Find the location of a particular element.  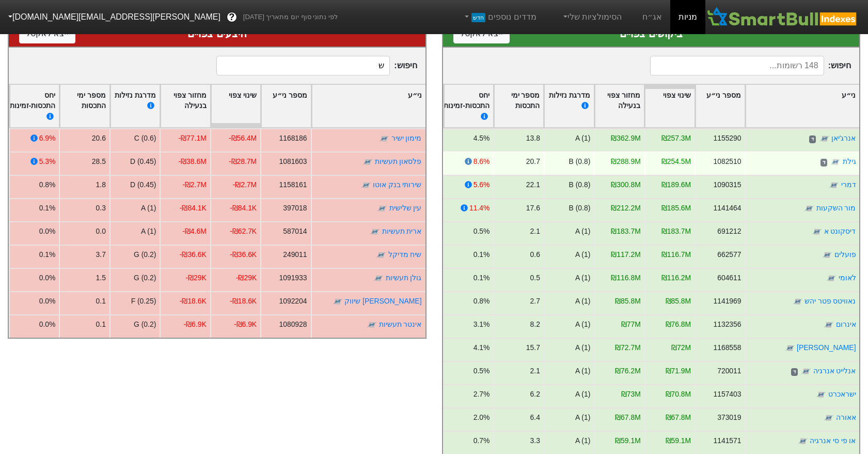

div: -₪2.7M is located at coordinates (194, 184).